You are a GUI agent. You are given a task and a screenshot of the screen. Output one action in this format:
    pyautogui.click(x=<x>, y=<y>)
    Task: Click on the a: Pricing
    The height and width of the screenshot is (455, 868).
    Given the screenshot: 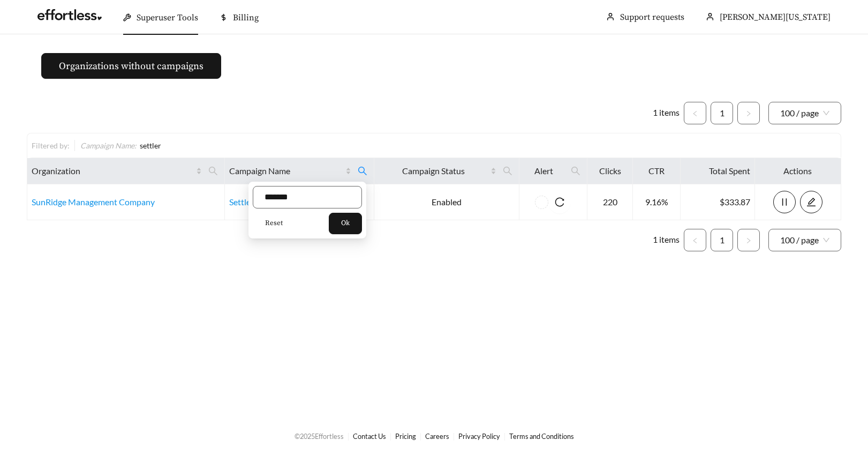 What is the action you would take?
    pyautogui.click(x=405, y=436)
    